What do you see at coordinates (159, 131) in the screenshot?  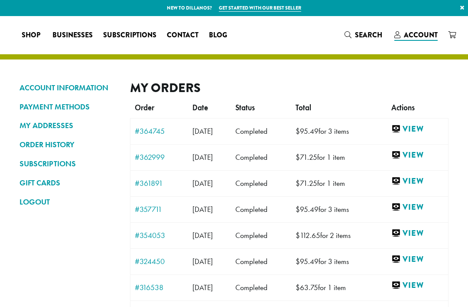 I see `a: #364745` at bounding box center [159, 131].